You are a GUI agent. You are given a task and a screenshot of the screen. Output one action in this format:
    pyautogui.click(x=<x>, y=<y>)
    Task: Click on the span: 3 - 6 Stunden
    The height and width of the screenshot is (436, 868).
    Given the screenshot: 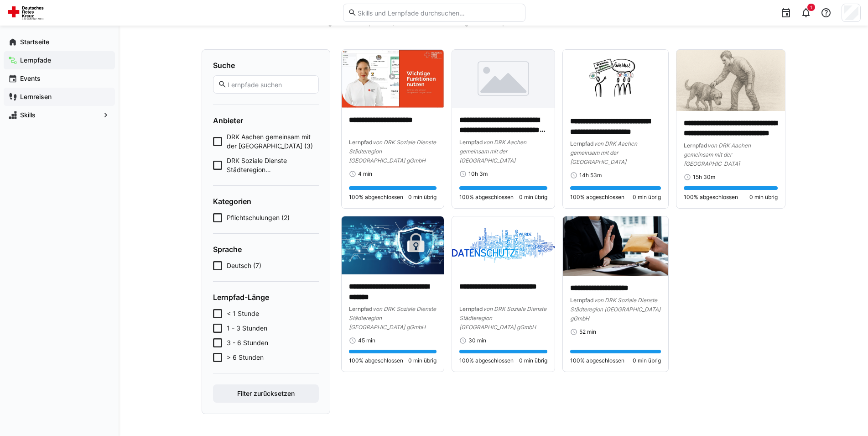 What is the action you would take?
    pyautogui.click(x=247, y=342)
    